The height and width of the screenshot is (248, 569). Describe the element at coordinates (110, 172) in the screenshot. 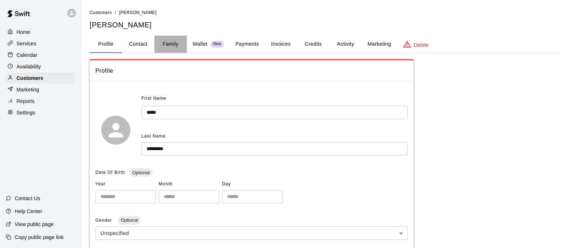

I see `span: Date Of Birth` at that location.